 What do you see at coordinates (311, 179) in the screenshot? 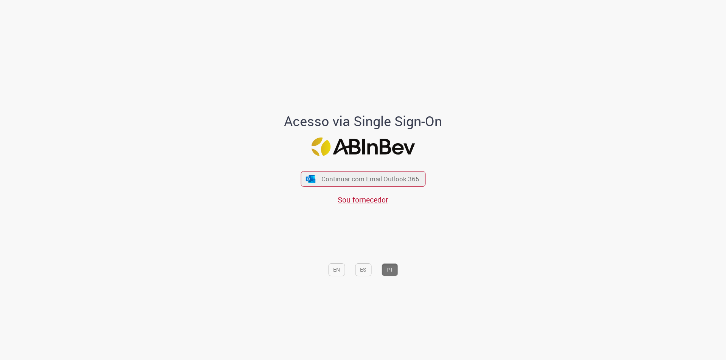
I see `img: ícone Azure/Microsoft 360` at bounding box center [311, 179].